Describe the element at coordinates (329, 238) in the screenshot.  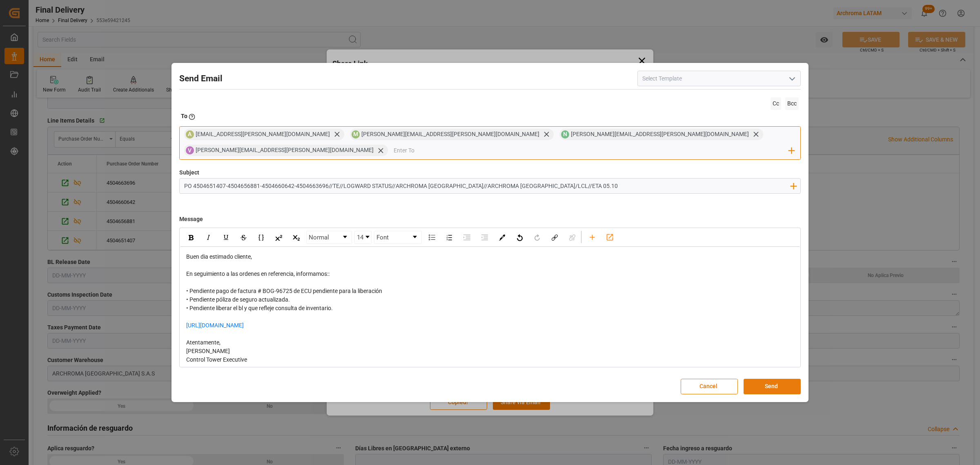
I see `a: Block Type` at that location.